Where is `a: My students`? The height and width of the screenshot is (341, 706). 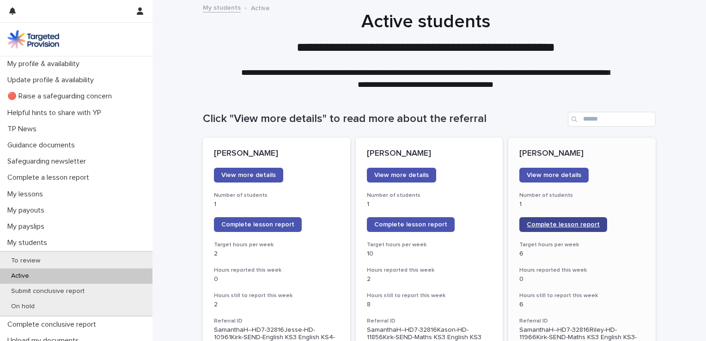
a: My students is located at coordinates (222, 7).